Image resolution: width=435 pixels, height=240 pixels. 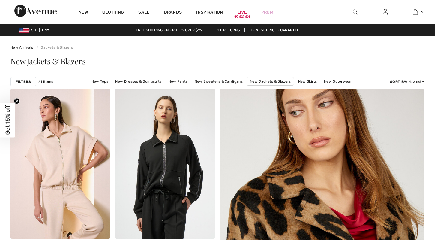 I want to click on a: Casual Zip-Up Jacket Style 254145. Black, so click(x=60, y=164).